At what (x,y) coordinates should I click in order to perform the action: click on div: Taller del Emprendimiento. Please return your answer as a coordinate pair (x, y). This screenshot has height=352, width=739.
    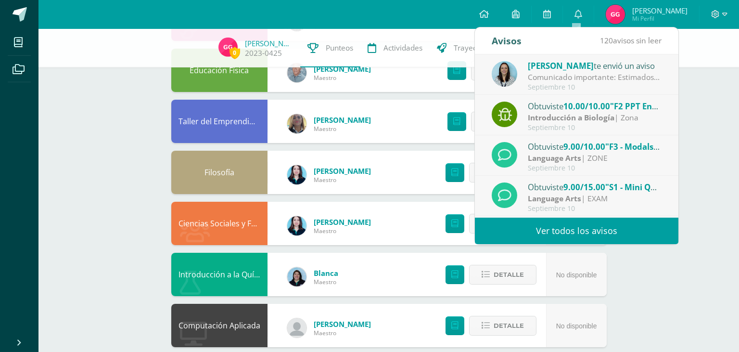
    Looking at the image, I should click on (219, 121).